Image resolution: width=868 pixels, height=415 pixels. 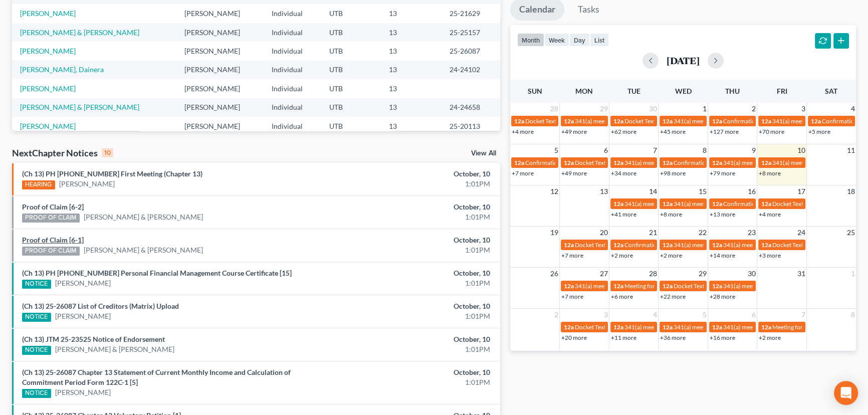 What do you see at coordinates (350, 13) in the screenshot?
I see `td: UTB` at bounding box center [350, 13].